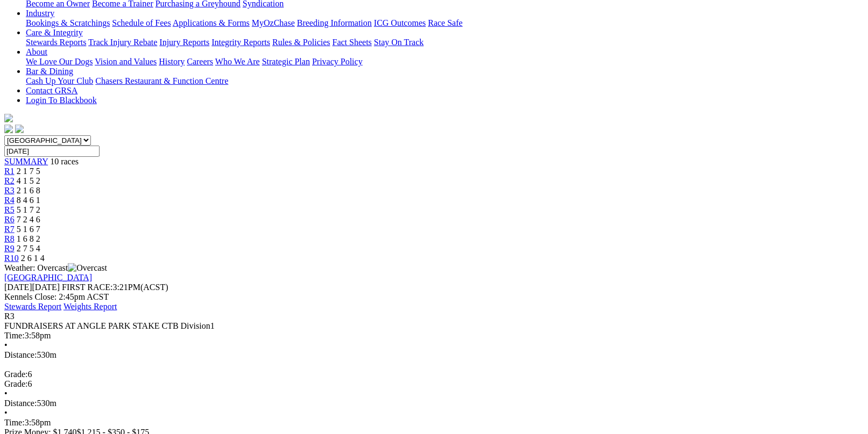  Describe the element at coordinates (9, 129) in the screenshot. I see `img: facebook.svg` at that location.